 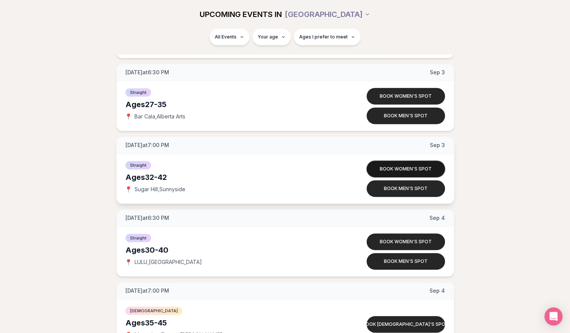 What do you see at coordinates (232, 177) in the screenshot?
I see `div: Ages 32-42` at bounding box center [232, 177].